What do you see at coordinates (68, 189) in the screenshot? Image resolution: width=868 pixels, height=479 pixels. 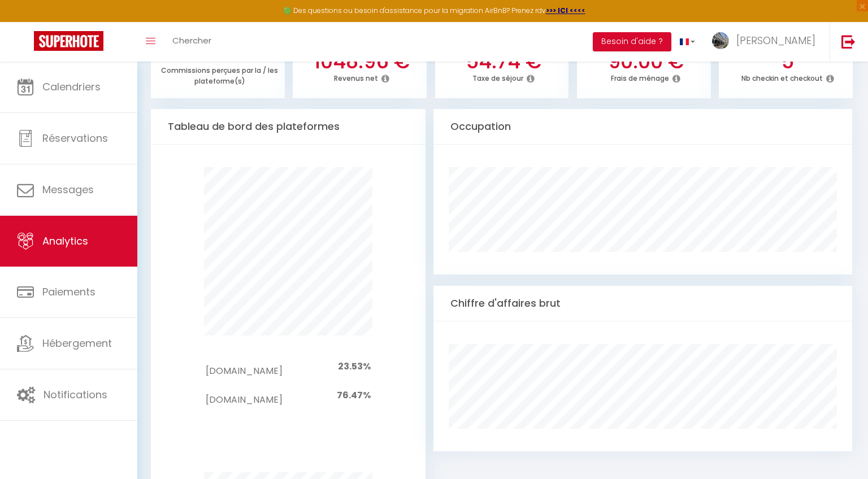 I see `span: Messages` at bounding box center [68, 189].